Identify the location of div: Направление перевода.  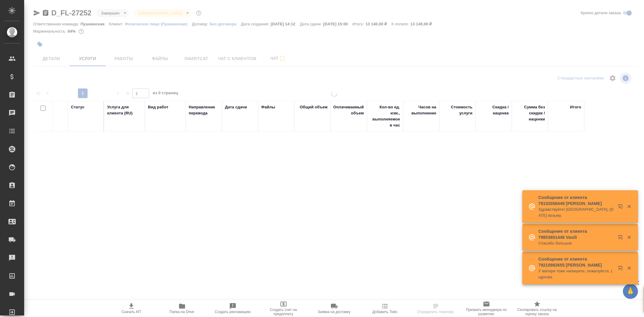
(204, 110).